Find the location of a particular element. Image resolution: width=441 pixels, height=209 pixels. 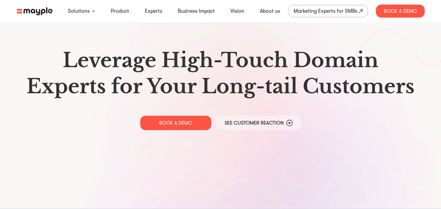

p: See Customer Reaction is located at coordinates (254, 123).